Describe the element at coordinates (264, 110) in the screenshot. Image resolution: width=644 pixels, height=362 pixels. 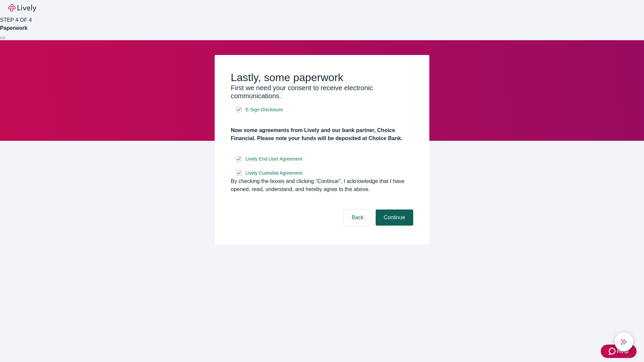
I see `span: E-Sign Disclosure` at that location.